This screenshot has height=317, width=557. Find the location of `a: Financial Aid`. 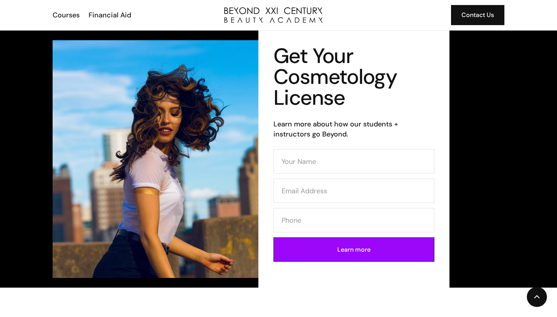

a: Financial Aid is located at coordinates (109, 15).